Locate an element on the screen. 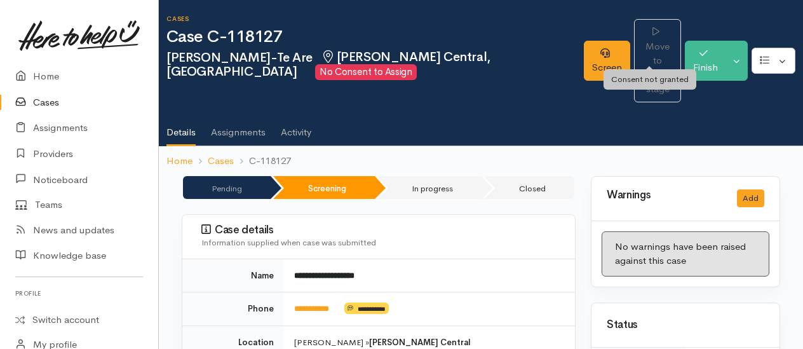 This screenshot has height=349, width=803. a: Details is located at coordinates (181, 128).